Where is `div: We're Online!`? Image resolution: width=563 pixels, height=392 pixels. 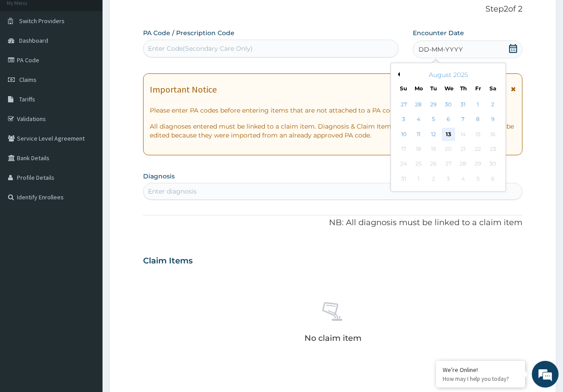 div: We're Online! is located at coordinates (480, 370).